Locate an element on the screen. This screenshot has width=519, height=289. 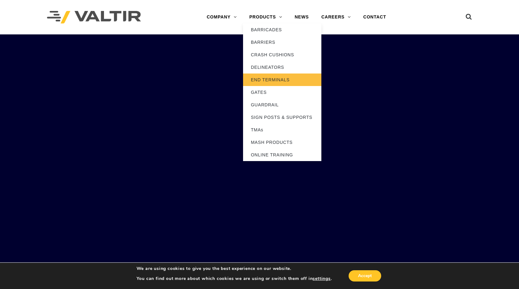
a: SIGN POSTS & SUPPORTS is located at coordinates (282, 117).